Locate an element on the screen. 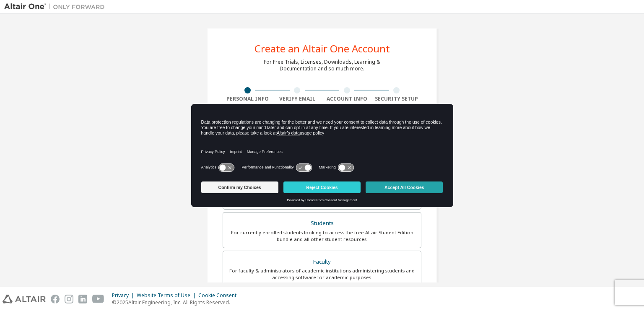 The height and width of the screenshot is (311, 644). img: altair_logo.svg is located at coordinates (24, 298).